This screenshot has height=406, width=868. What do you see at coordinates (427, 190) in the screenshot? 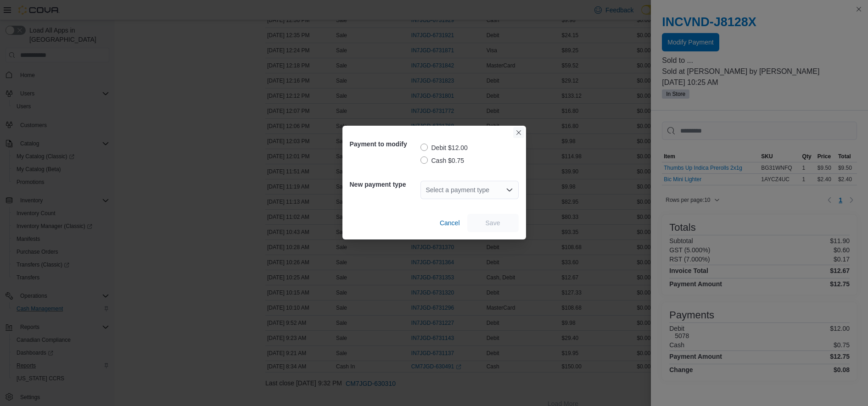
I see `input: Accessible screen reader label` at bounding box center [427, 190].